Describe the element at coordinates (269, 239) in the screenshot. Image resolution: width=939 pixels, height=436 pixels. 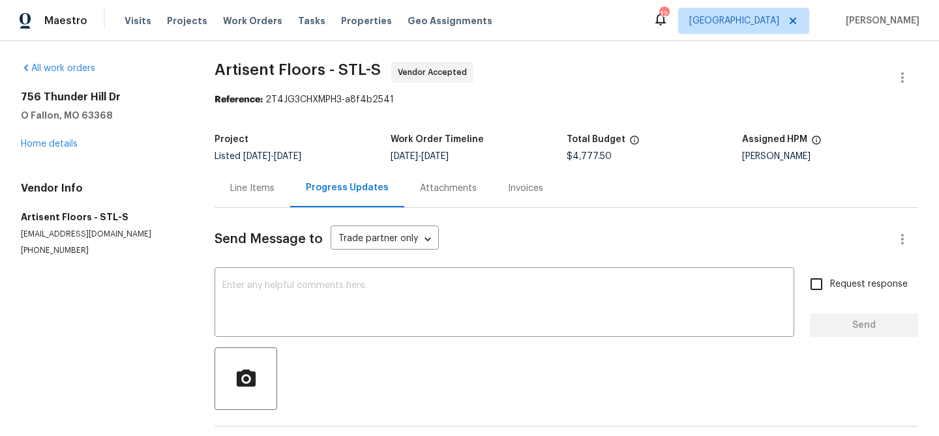
I see `span: Send Message to` at that location.